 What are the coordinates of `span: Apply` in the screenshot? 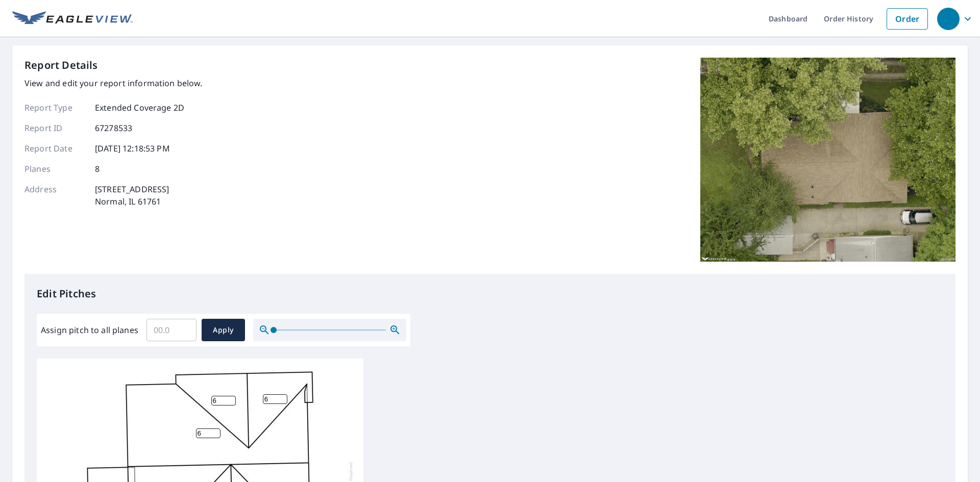 It's located at (223, 330).